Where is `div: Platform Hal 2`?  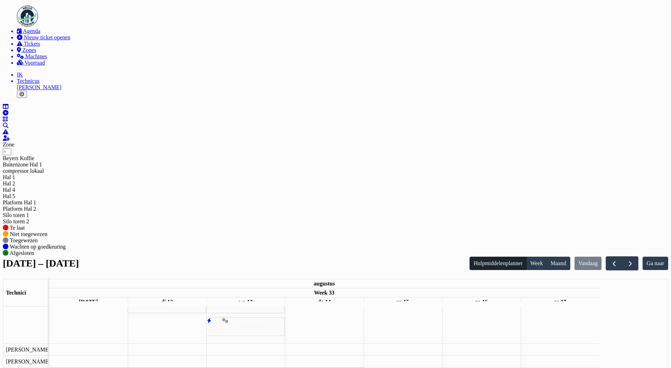 div: Platform Hal 2 is located at coordinates (45, 209).